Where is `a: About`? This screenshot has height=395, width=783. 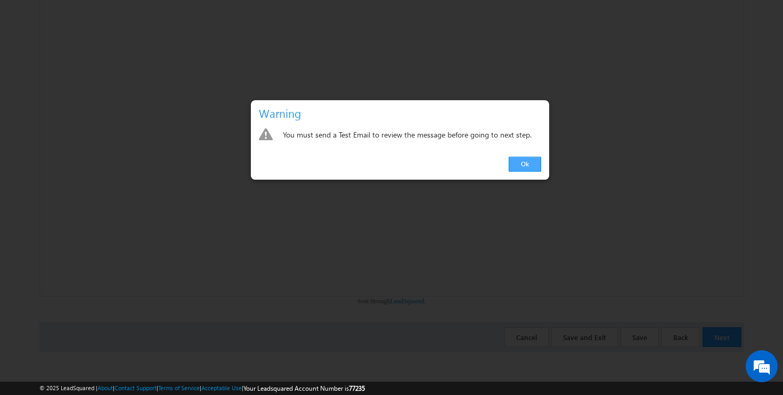 a: About is located at coordinates (105, 387).